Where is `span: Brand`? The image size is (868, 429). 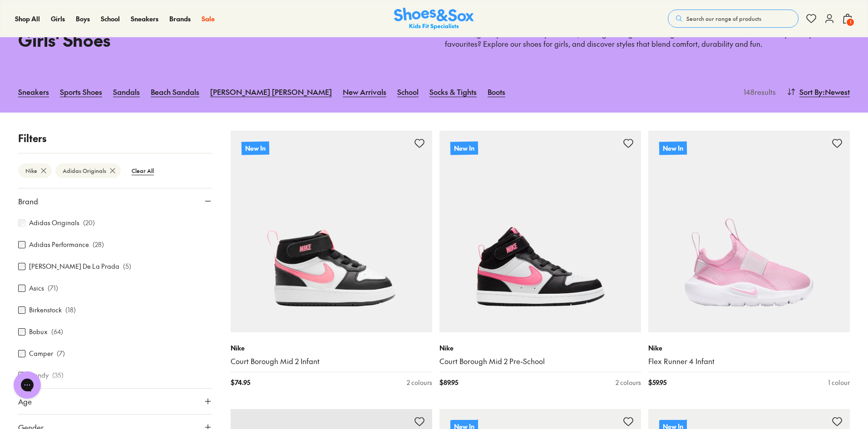
span: Brand is located at coordinates (28, 201).